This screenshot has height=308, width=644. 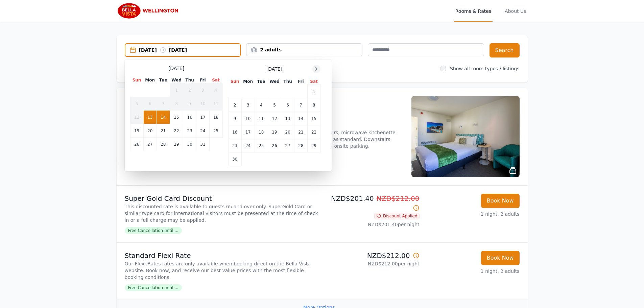 I want to click on img: Bella Vista Wellington, so click(x=149, y=11).